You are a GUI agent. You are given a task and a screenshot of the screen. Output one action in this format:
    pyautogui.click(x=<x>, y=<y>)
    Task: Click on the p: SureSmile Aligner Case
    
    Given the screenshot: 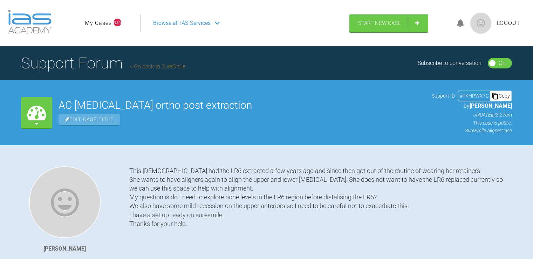 What is the action you would take?
    pyautogui.click(x=472, y=130)
    